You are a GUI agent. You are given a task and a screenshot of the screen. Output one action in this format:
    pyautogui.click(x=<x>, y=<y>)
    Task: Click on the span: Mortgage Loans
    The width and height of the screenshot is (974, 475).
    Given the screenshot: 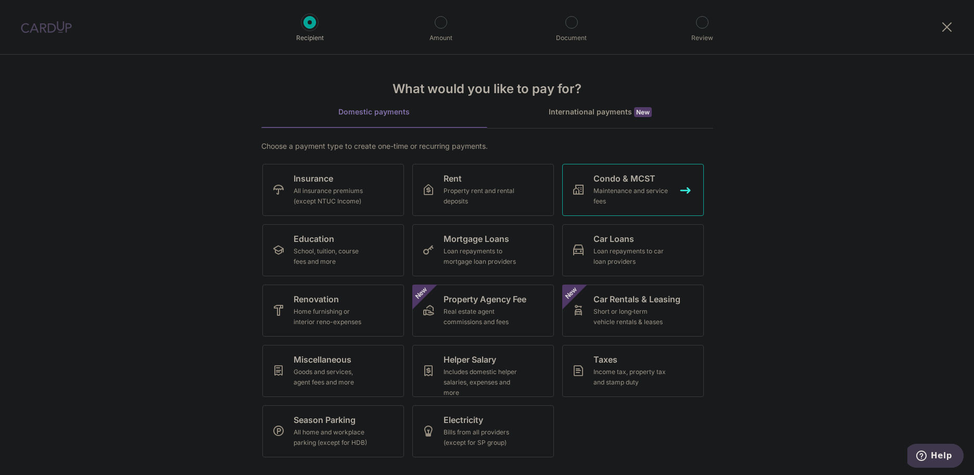 What is the action you would take?
    pyautogui.click(x=476, y=239)
    